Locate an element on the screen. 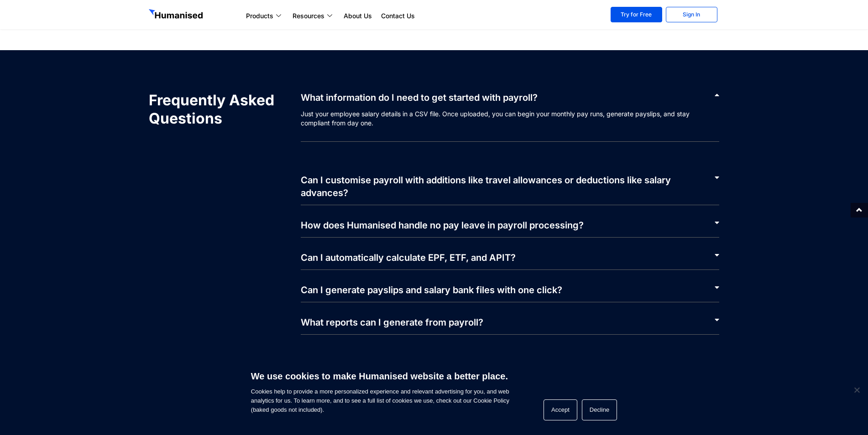 Image resolution: width=868 pixels, height=435 pixels. a: What information do I need to get started with payroll? is located at coordinates (419, 98).